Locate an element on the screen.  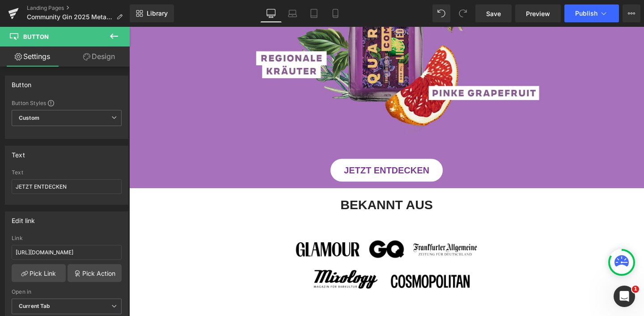
b: Custom is located at coordinates (29, 118).